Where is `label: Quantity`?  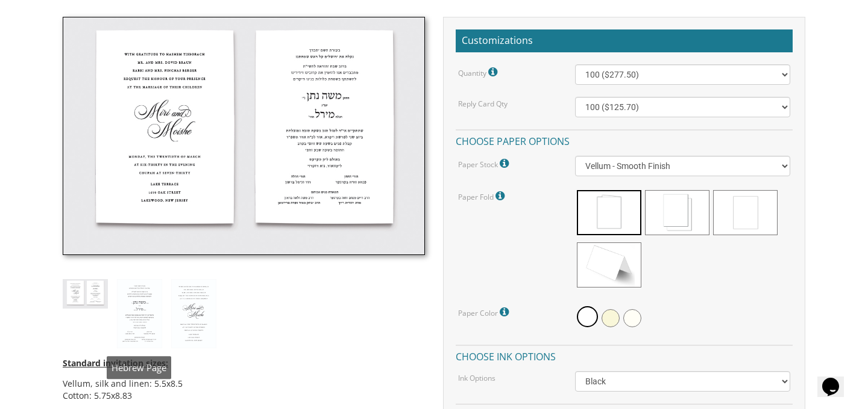 label: Quantity is located at coordinates (479, 72).